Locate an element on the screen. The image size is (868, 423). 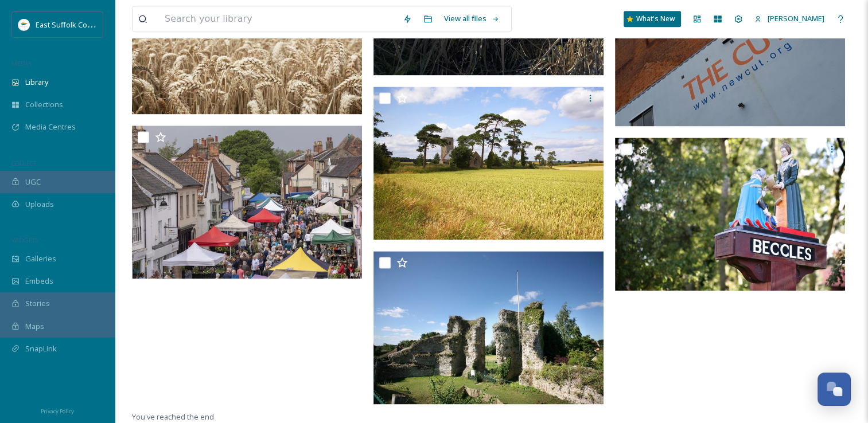
img: Beccles 2.jpg is located at coordinates (729, 214).